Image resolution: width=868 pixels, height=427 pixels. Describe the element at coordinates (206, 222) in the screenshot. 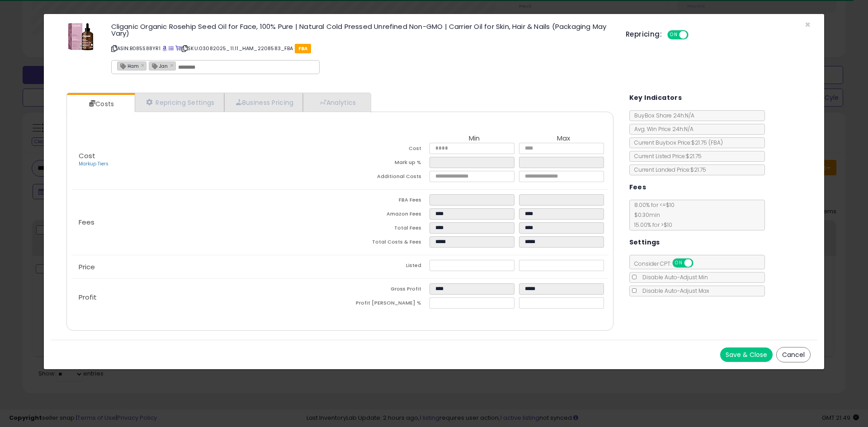

I see `p: Fees` at that location.